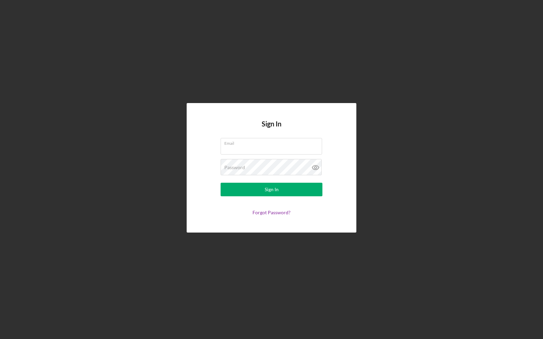  I want to click on button: Sign In, so click(271, 190).